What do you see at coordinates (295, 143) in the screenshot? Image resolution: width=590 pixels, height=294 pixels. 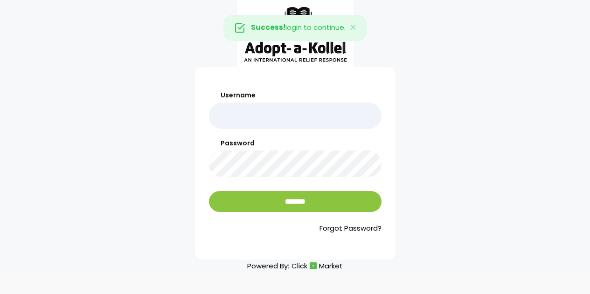 I see `label: Password` at bounding box center [295, 143].